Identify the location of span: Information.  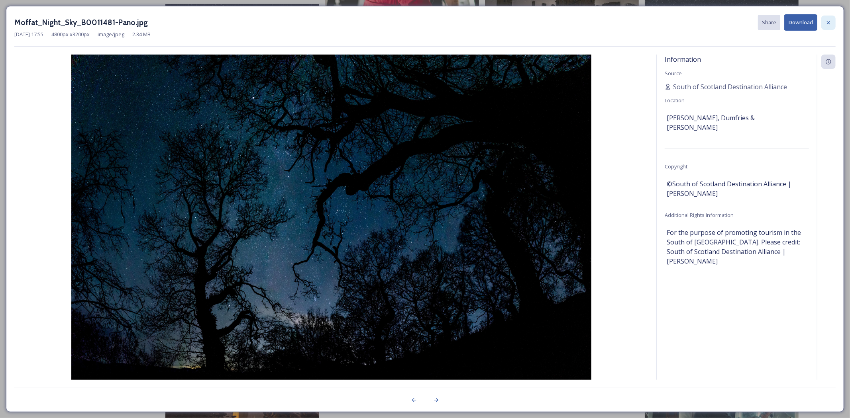
(683, 59).